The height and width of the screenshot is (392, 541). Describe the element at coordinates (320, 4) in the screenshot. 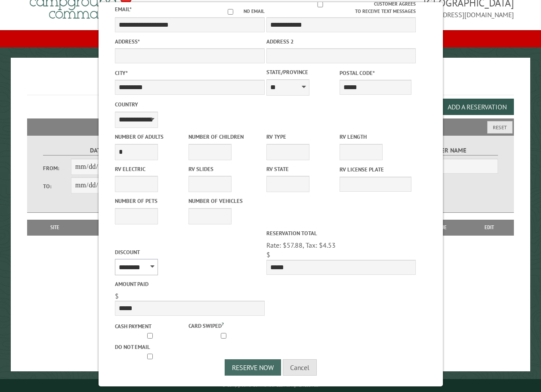

I see `input: Customer agrees to receive text messages` at that location.